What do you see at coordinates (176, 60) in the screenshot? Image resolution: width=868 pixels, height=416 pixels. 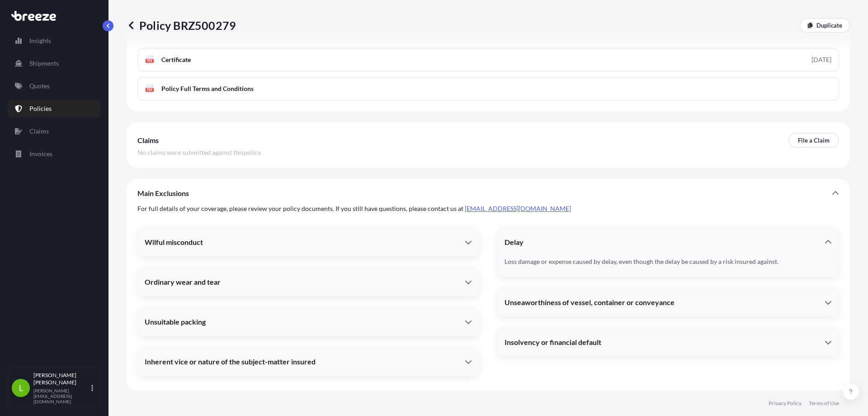 I see `span: Certificate` at bounding box center [176, 60].